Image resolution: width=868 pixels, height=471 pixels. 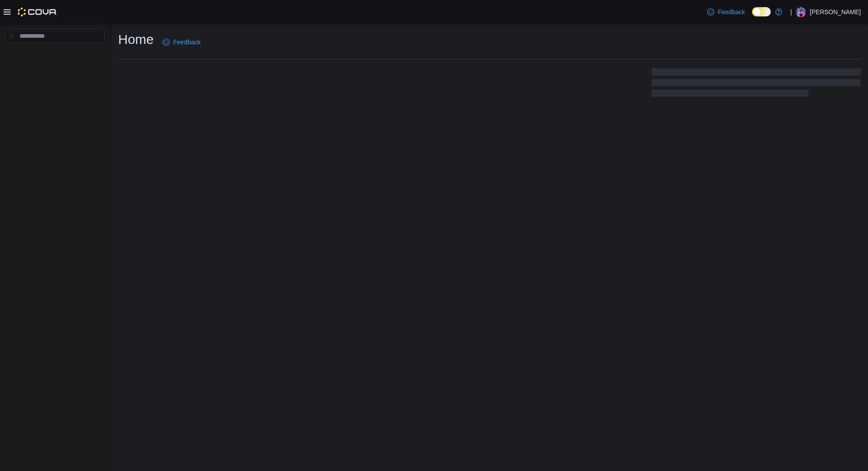 I want to click on input: Dark Mode, so click(x=762, y=12).